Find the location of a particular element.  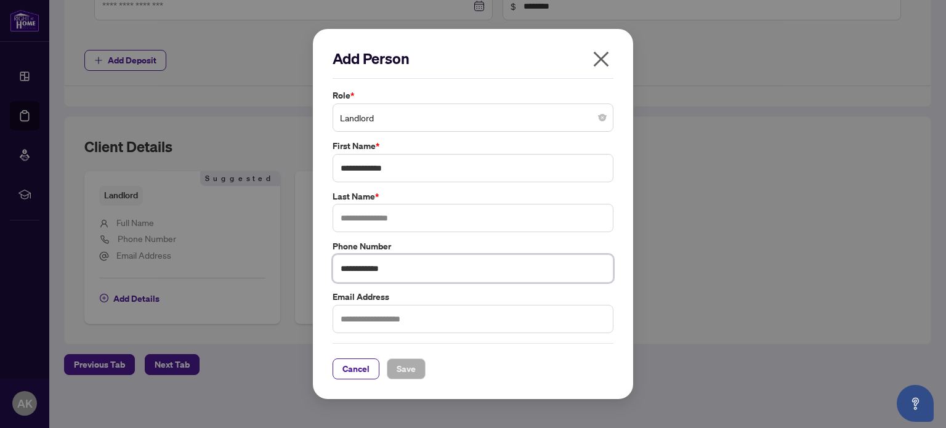

span: Cancel is located at coordinates (356, 369).